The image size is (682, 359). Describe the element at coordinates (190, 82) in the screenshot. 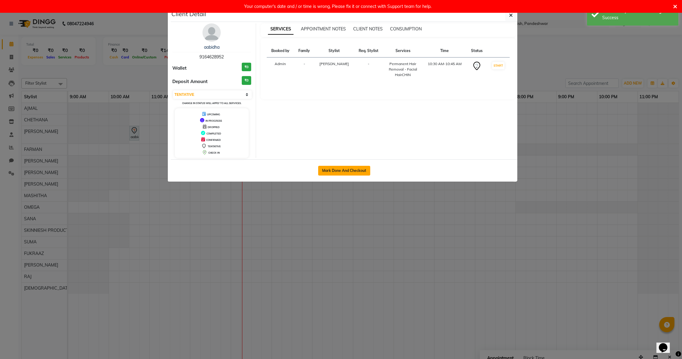

I see `span: Deposit Amount` at that location.